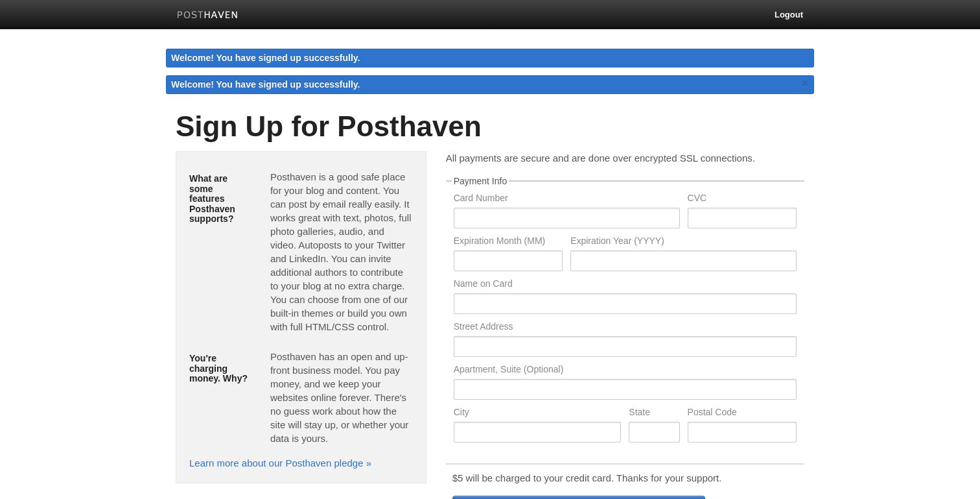 The image size is (980, 499). Describe the element at coordinates (625, 158) in the screenshot. I see `p: All payments are secure and are done over encrypted SSL connections.` at that location.